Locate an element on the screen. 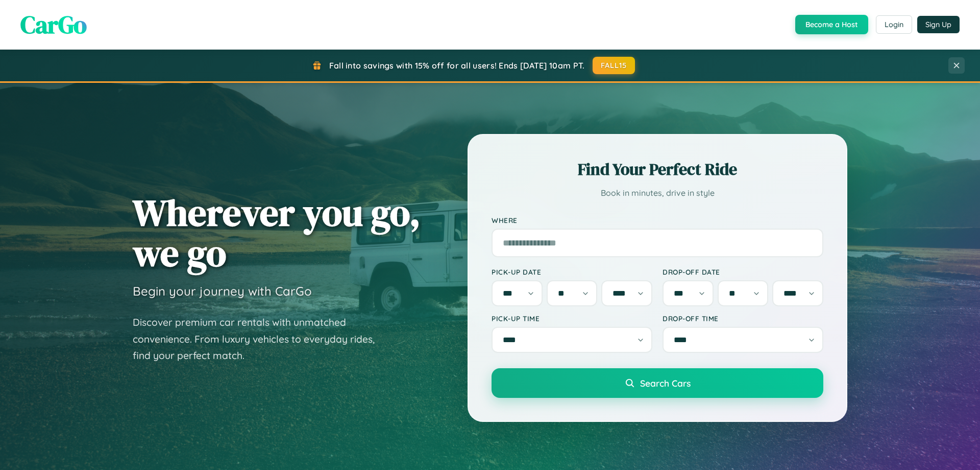 This screenshot has width=980, height=470. label: Drop-off Date is located at coordinates (742, 271).